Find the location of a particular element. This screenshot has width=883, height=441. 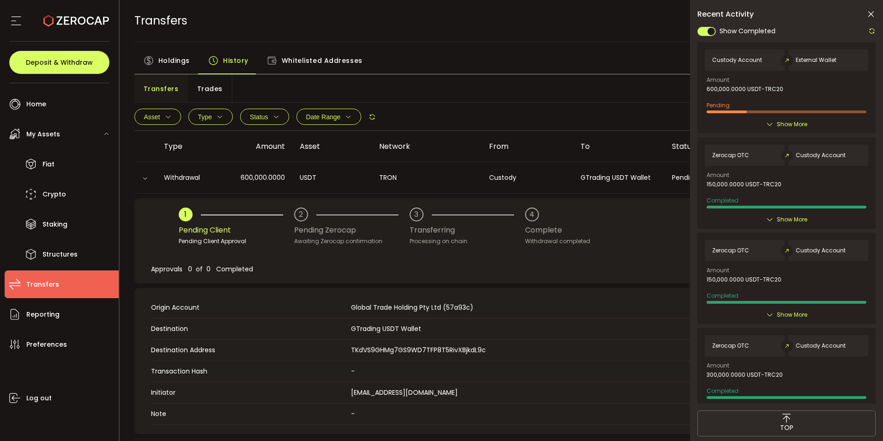

div: Asset is located at coordinates (332, 146).